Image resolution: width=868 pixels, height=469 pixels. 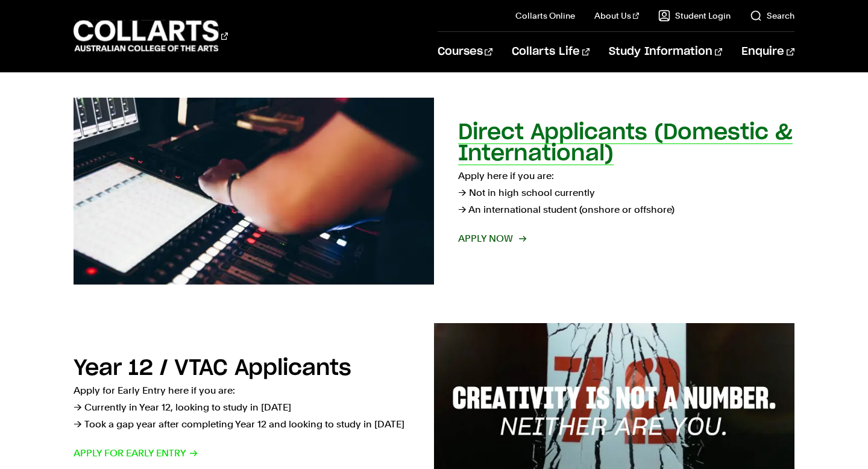 What do you see at coordinates (491, 239) in the screenshot?
I see `span: Apply now` at bounding box center [491, 239].